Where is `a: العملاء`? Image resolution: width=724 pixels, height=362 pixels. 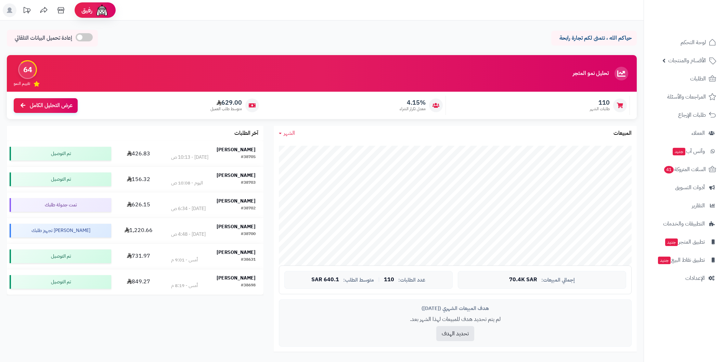 a: العملاء is located at coordinates (684, 133).